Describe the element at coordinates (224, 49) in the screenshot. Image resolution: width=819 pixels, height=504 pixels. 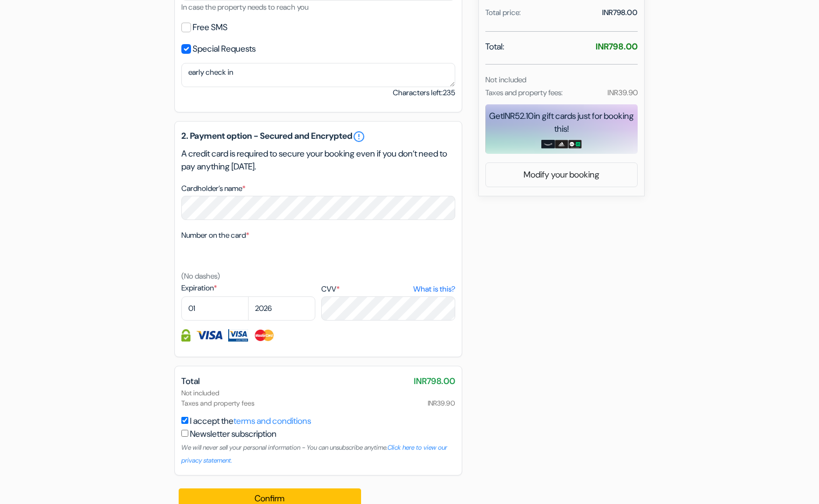
I see `label: Special Requests` at that location.